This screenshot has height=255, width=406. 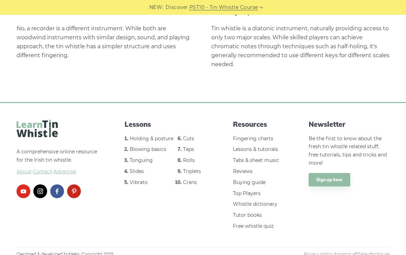 What do you see at coordinates (247, 193) in the screenshot?
I see `a: Top Players` at bounding box center [247, 193].